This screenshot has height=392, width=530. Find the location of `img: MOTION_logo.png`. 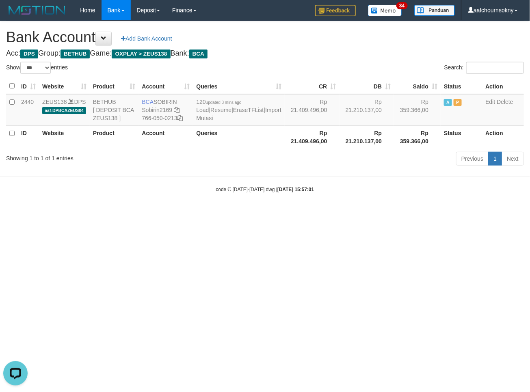

img: MOTION_logo.png is located at coordinates (37, 10).